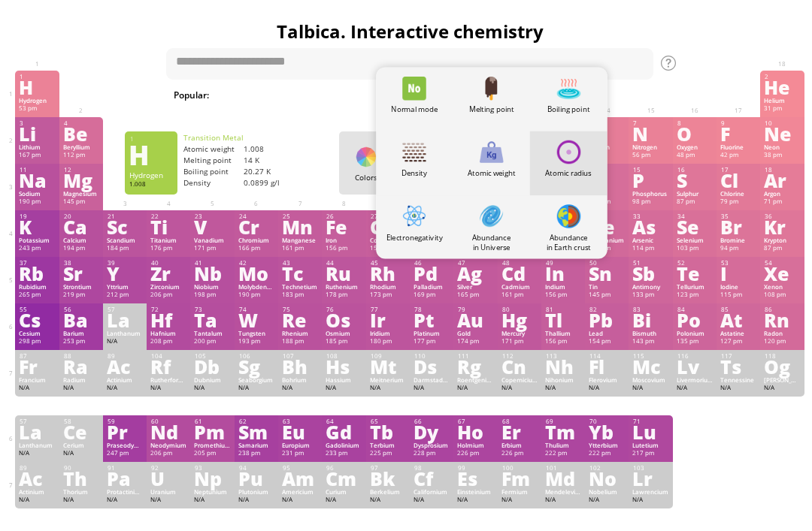  What do you see at coordinates (650, 202) in the screenshot?
I see `div: 98 pm` at bounding box center [650, 202].